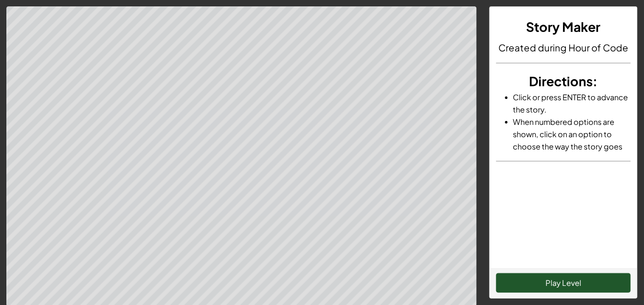  Describe the element at coordinates (564, 48) in the screenshot. I see `h4: Created during Hour of Code` at that location.